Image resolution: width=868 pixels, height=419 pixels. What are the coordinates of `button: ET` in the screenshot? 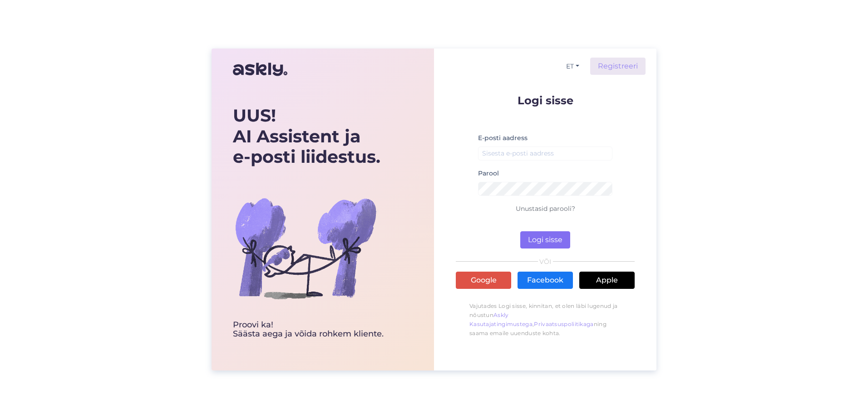 It's located at (573, 67).